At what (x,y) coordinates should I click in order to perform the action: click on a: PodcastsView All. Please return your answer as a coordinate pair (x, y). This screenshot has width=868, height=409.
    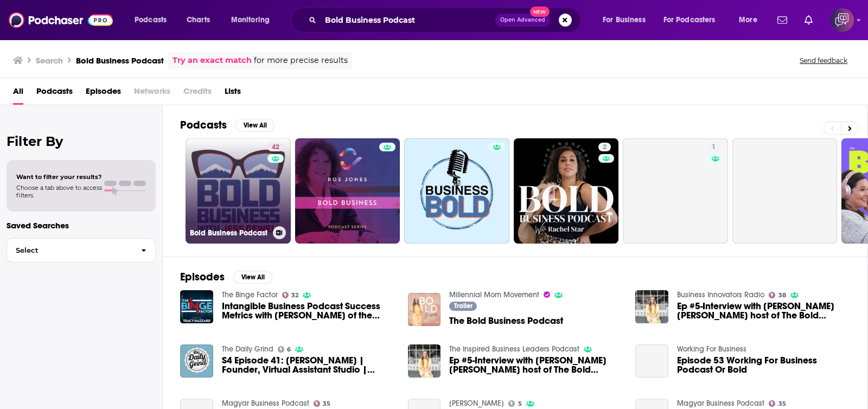
    Looking at the image, I should click on (227, 124).